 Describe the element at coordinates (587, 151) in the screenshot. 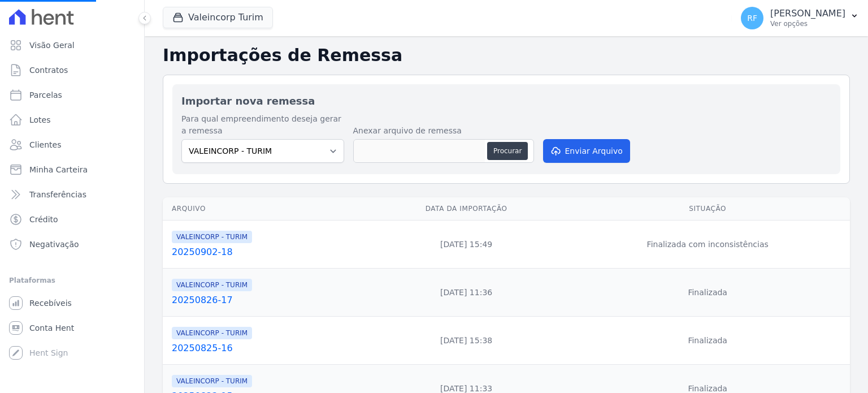

I see `button: Enviar Arquivo` at that location.